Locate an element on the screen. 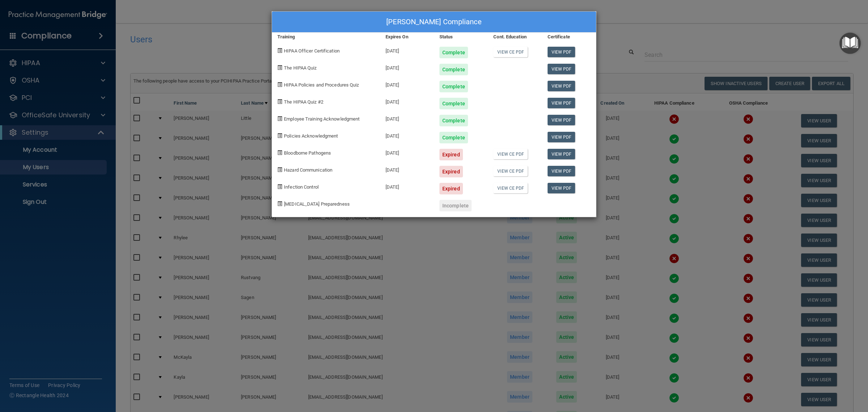 The image size is (868, 412). span: Employee Training Acknowledgment is located at coordinates (322, 119).